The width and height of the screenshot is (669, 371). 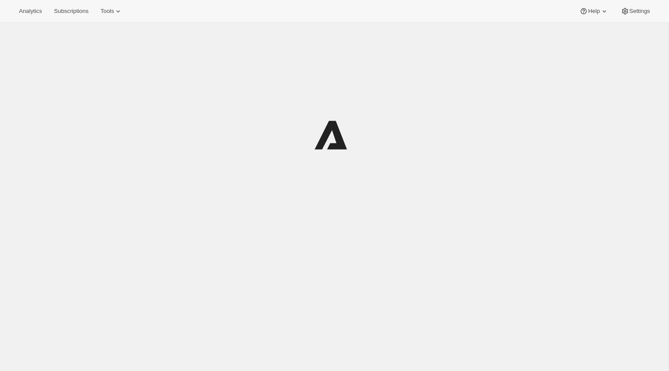 What do you see at coordinates (107, 11) in the screenshot?
I see `span: Tools` at bounding box center [107, 11].